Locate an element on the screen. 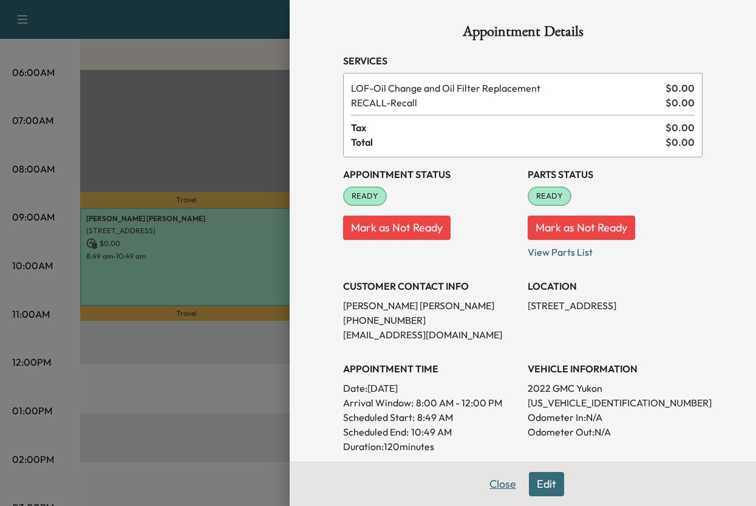 Image resolution: width=756 pixels, height=506 pixels. p: Odometer In: N/A is located at coordinates (615, 417).